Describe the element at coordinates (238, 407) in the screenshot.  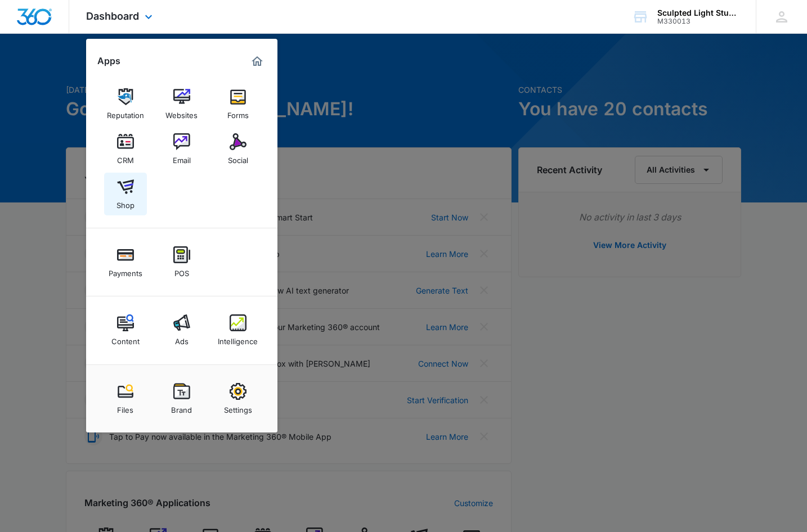
I see `div: Settings` at that location.